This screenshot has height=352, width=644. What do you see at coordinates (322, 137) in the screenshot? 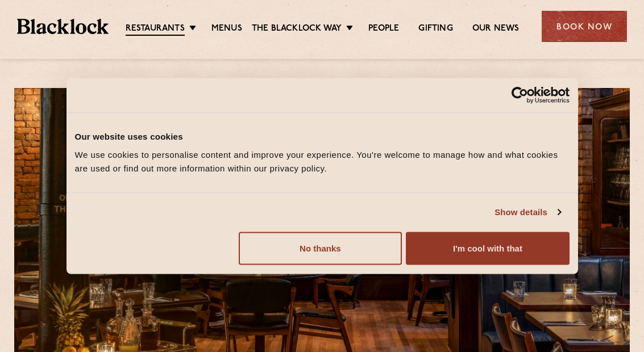
I see `div: Our website uses cookies` at bounding box center [322, 137].